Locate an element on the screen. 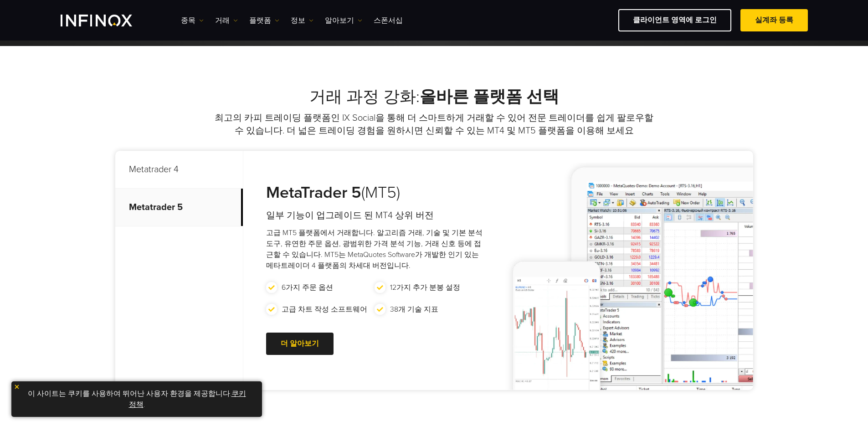  h2: 거래 과정 강화: is located at coordinates (434, 97).